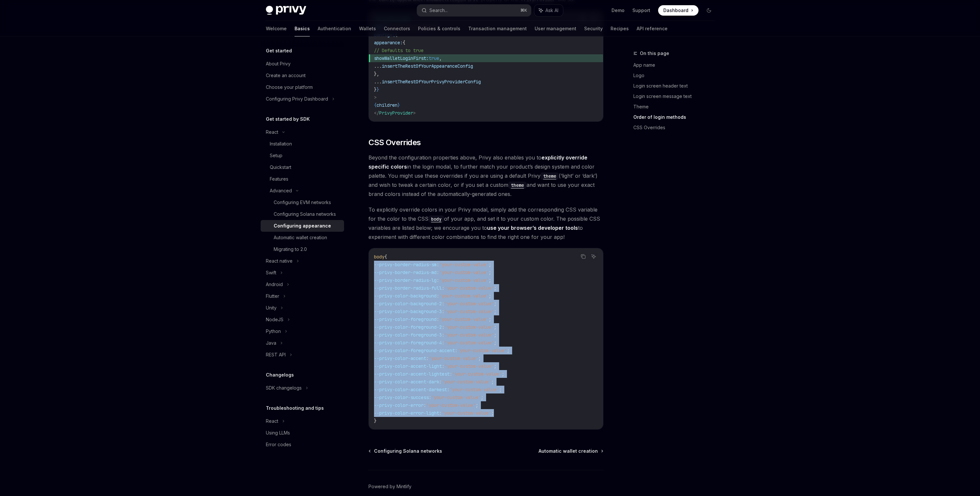 The width and height of the screenshot is (980, 496). I want to click on a: Support, so click(641, 10).